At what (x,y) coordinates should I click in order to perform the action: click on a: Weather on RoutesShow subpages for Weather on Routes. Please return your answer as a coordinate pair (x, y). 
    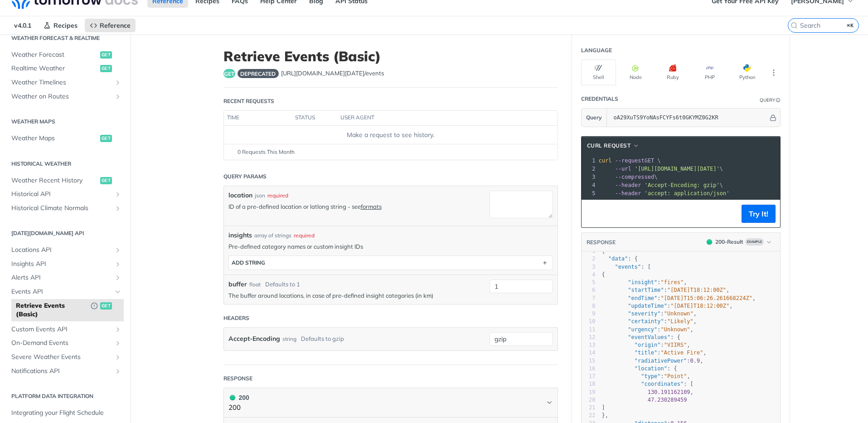
    Looking at the image, I should click on (66, 96).